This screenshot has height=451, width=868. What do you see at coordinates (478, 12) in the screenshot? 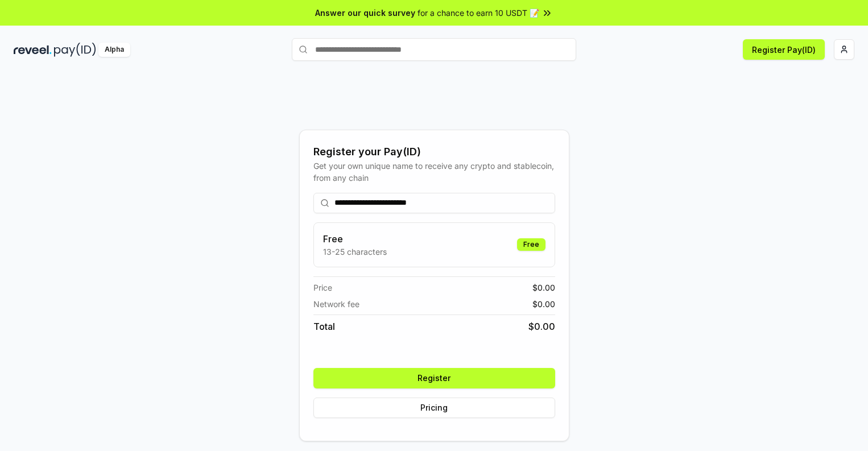
I see `span: for a chance to earn 10 USDT 📝` at bounding box center [478, 12].